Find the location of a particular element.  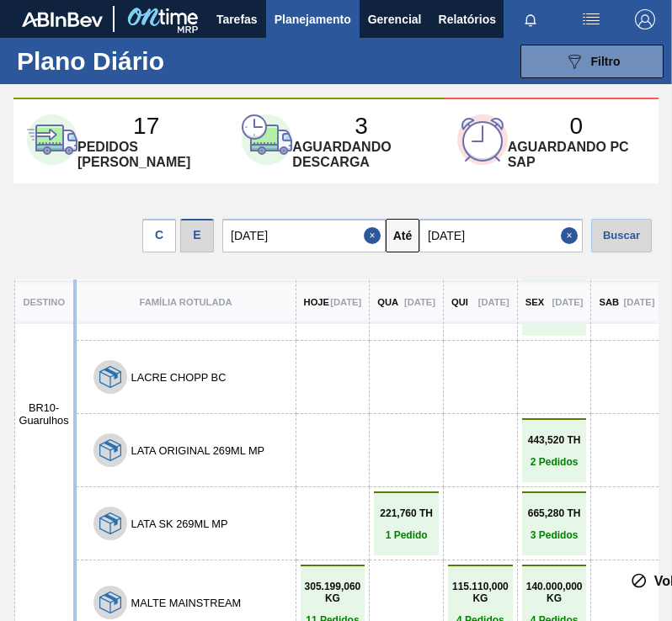

p: 443,520 TH is located at coordinates (554, 440).